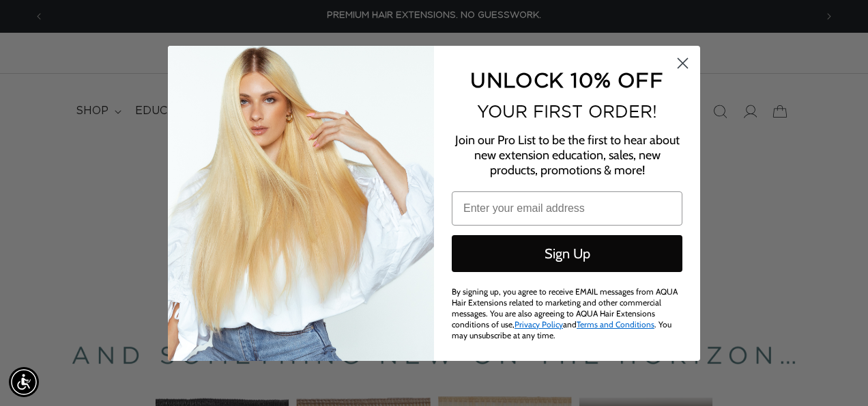  I want to click on span: By signing up, you agree to receive EMAIL messages from AQUA Hair Extensions related to marketing..., so click(565, 312).